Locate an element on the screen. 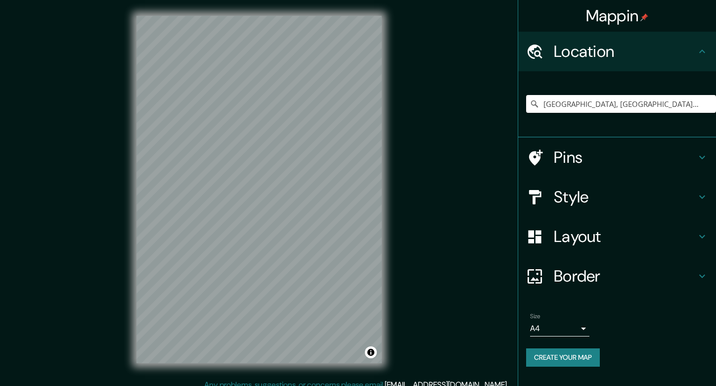 This screenshot has height=386, width=716. h4: Border is located at coordinates (625, 276).